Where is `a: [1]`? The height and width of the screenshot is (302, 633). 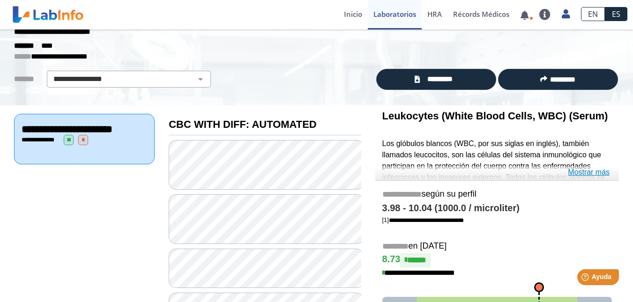
a: [1] is located at coordinates (423, 220).